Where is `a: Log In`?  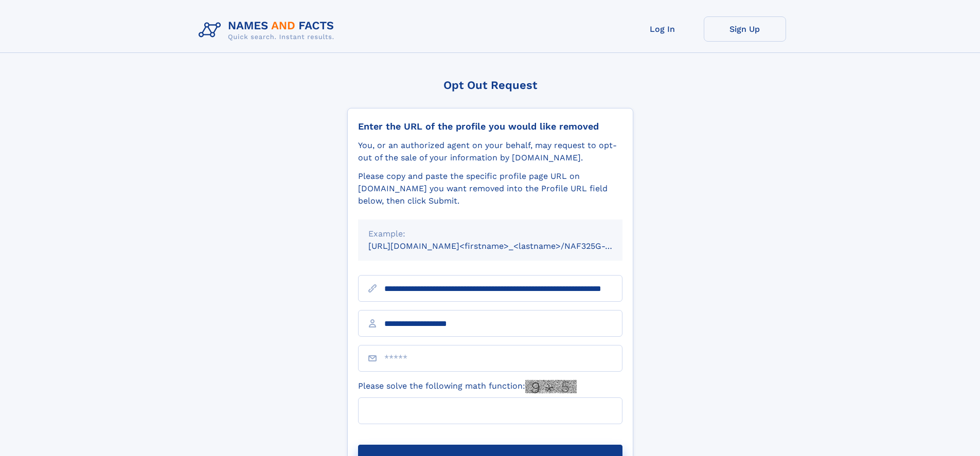 a: Log In is located at coordinates (663, 29).